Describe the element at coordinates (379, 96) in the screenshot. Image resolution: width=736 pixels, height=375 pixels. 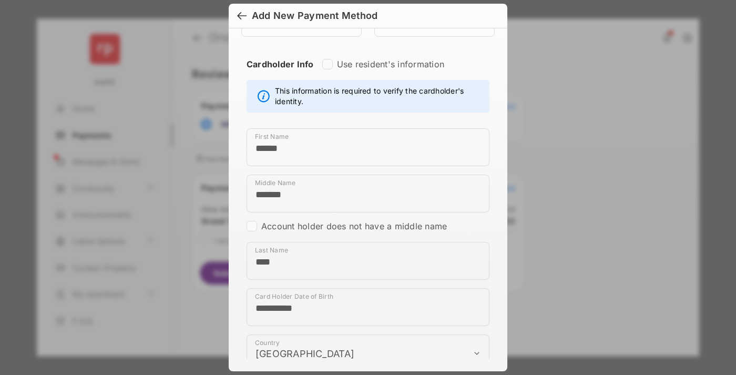
I see `span: This information is required to verify the cardholder's identity.` at that location.